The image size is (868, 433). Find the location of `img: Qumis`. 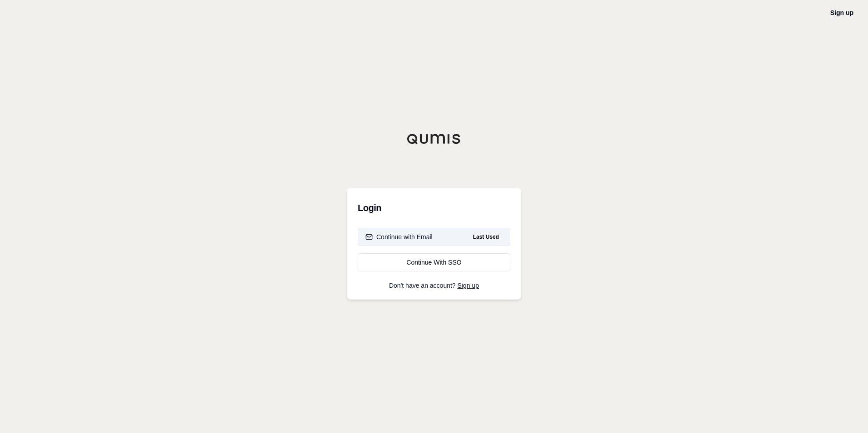

img: Qumis is located at coordinates (434, 139).